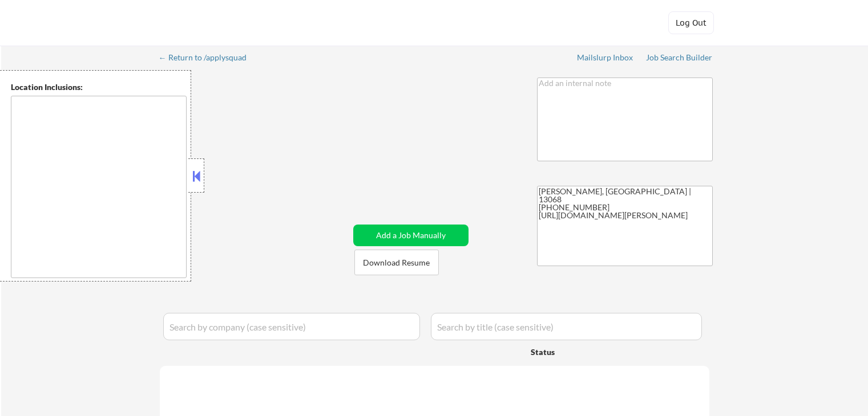  Describe the element at coordinates (411, 235) in the screenshot. I see `button: Add a Job Manually` at that location.